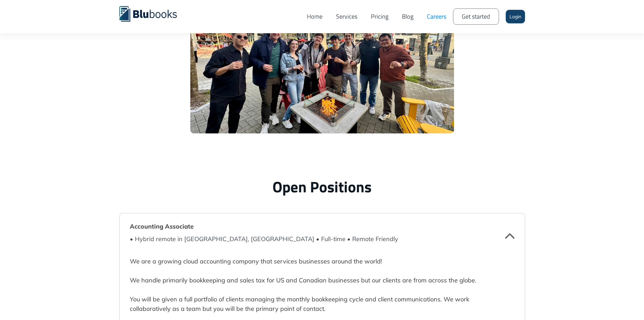  Describe the element at coordinates (347, 17) in the screenshot. I see `a: Services` at that location.